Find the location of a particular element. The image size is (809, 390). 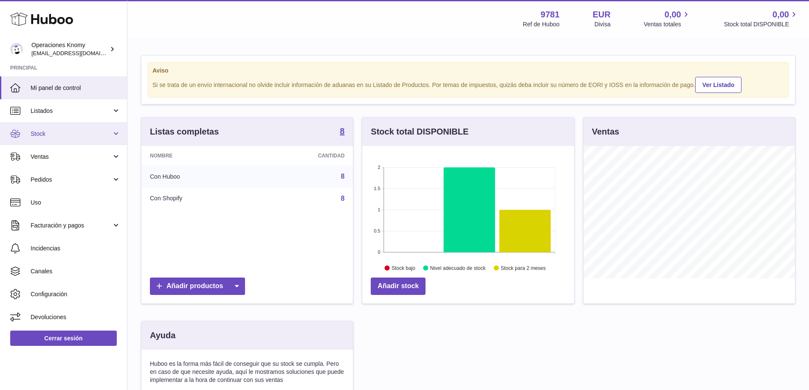

text: Stock para 2 meses is located at coordinates (523, 268).